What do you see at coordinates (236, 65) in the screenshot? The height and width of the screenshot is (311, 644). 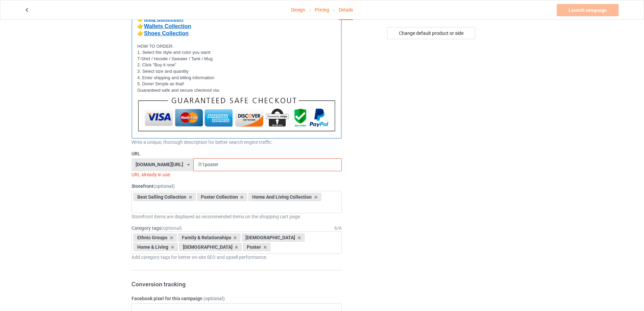 I see `p: 2. Click "Buy it now"` at bounding box center [236, 65].